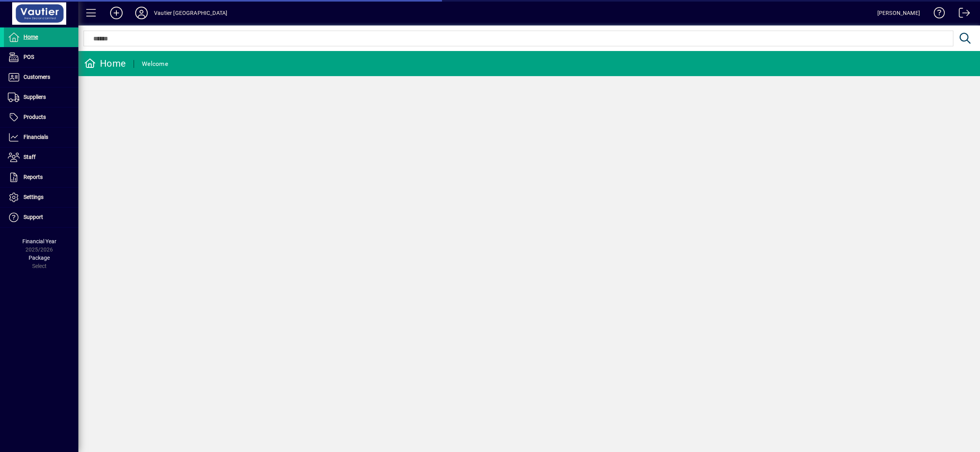 The height and width of the screenshot is (452, 980). Describe the element at coordinates (33, 177) in the screenshot. I see `span: Reports` at that location.